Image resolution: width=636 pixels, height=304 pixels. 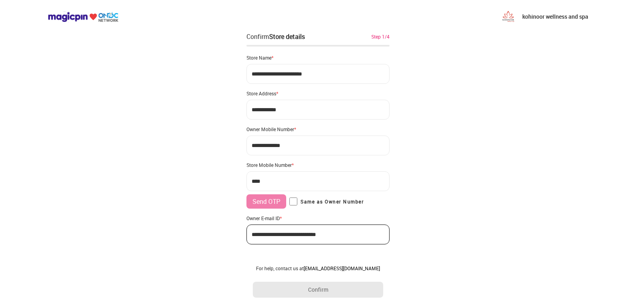 What do you see at coordinates (318, 129) in the screenshot?
I see `div: Owner Mobile Number` at bounding box center [318, 129].